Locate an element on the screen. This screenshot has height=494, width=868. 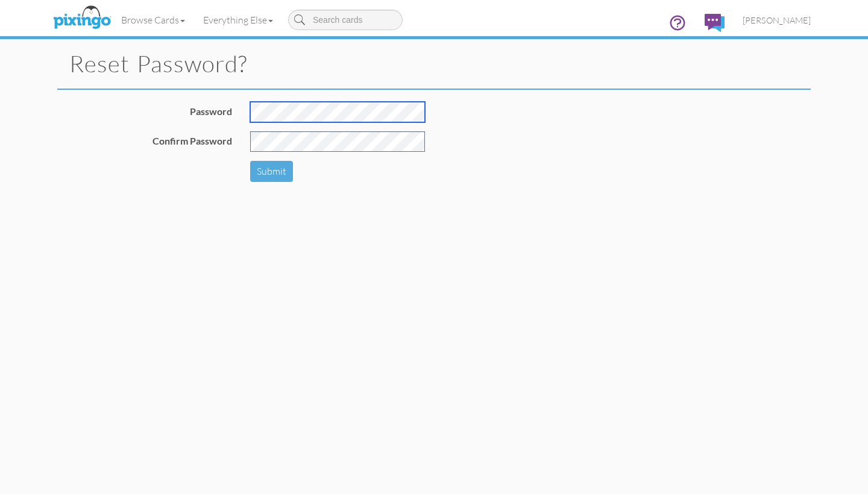
img: pixingo logo is located at coordinates (82, 18).